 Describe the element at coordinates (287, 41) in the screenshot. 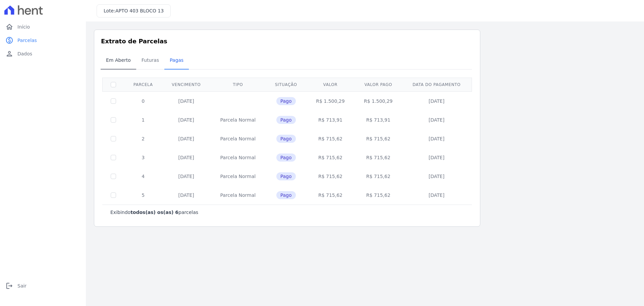

I see `h3: Extrato de Parcelas` at that location.